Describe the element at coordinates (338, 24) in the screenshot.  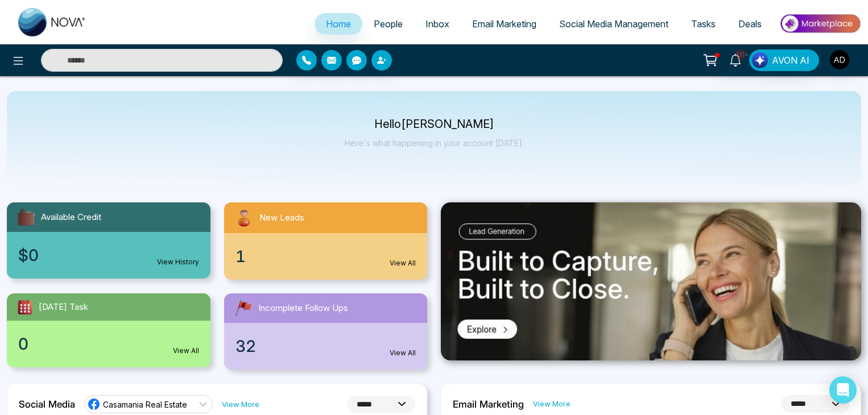
I see `span: Home` at that location.